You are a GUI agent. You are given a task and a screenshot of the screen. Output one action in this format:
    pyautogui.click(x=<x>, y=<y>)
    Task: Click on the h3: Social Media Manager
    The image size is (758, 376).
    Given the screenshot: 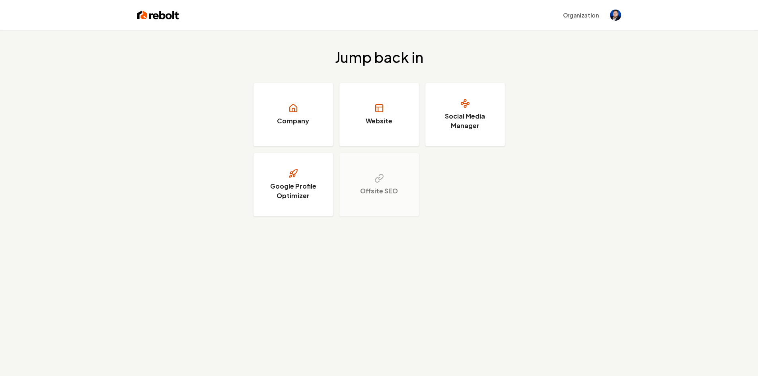 What is the action you would take?
    pyautogui.click(x=465, y=121)
    